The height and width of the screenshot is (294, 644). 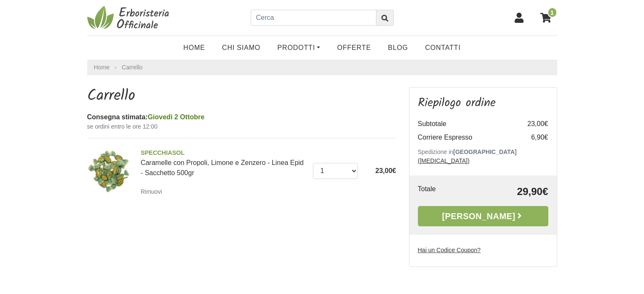 I want to click on td: 29,90€, so click(x=507, y=192).